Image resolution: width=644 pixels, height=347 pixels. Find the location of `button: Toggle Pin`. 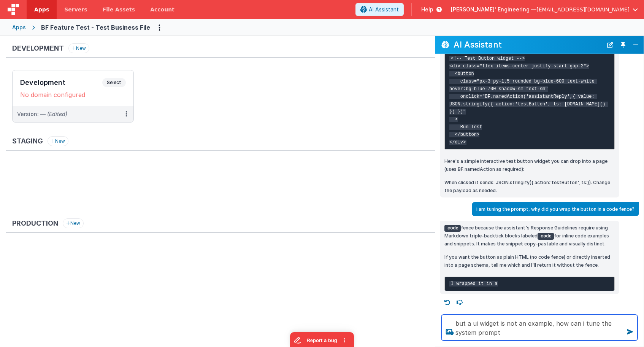

button: Toggle Pin is located at coordinates (623, 45).